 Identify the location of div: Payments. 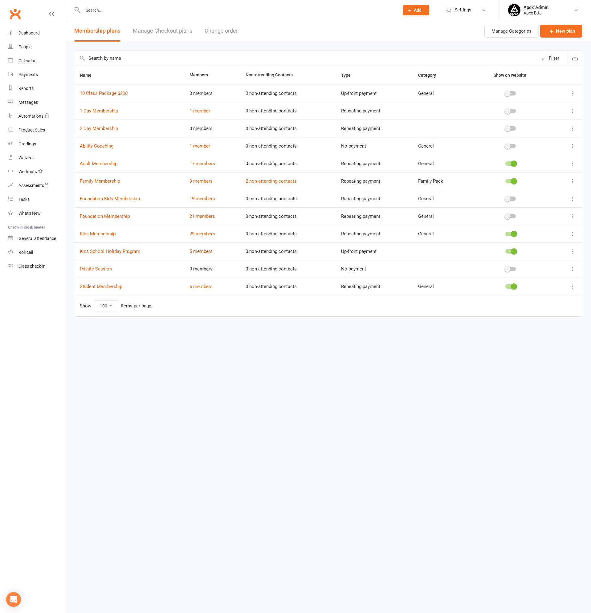
(28, 75).